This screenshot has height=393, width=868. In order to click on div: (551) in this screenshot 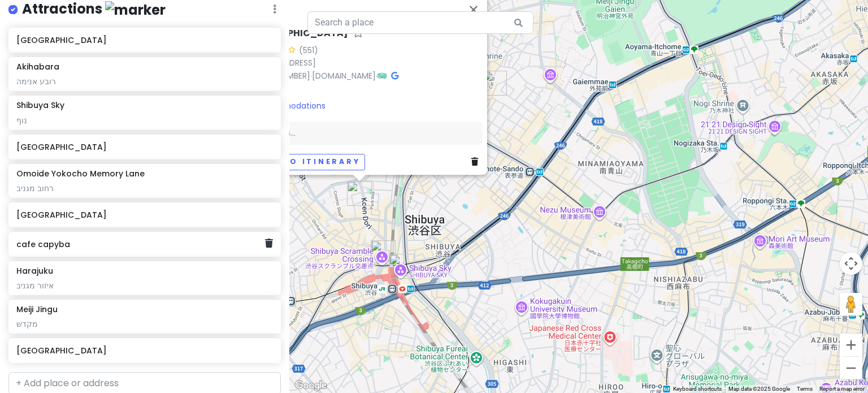, I will do `click(308, 50)`.